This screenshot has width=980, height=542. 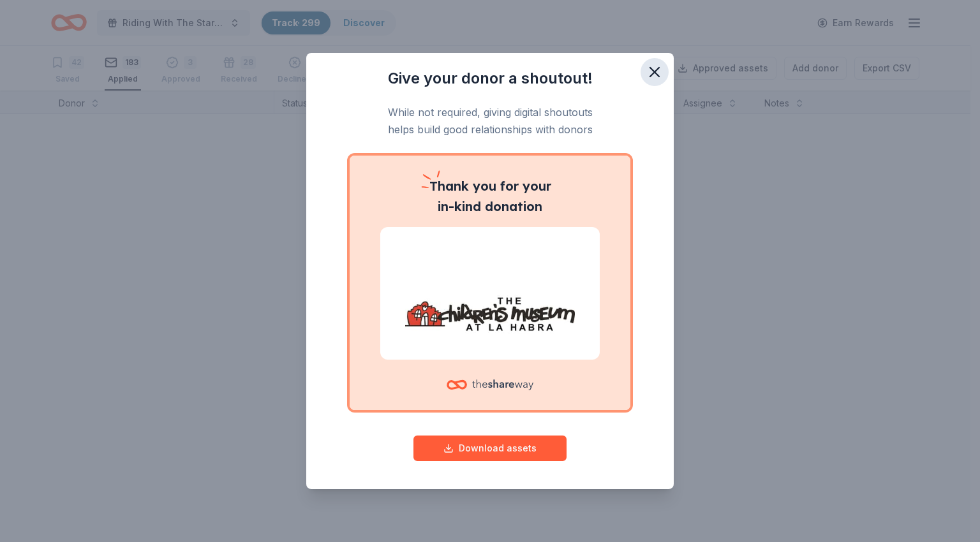 I want to click on button: Download assets, so click(x=490, y=449).